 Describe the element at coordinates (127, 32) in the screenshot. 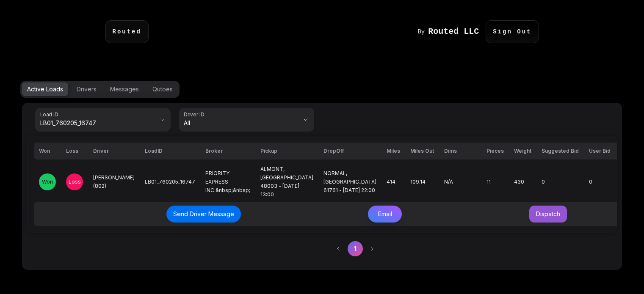

I see `code: Routed` at that location.